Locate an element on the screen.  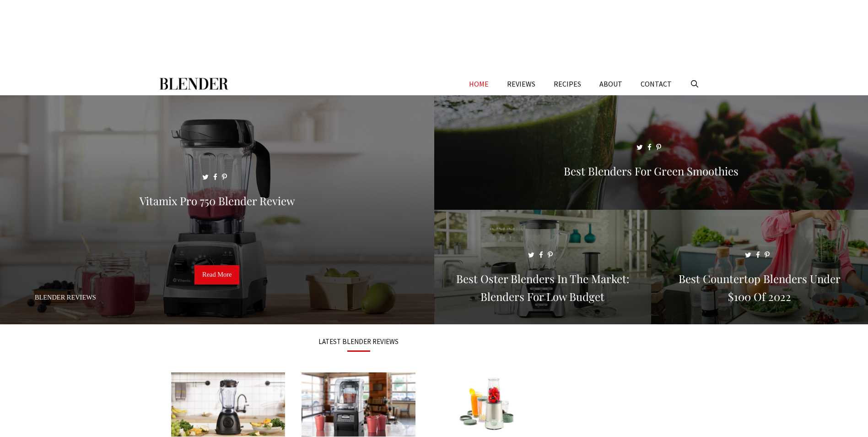
img: BELLA Rocket Blender Review is located at coordinates (489, 404).